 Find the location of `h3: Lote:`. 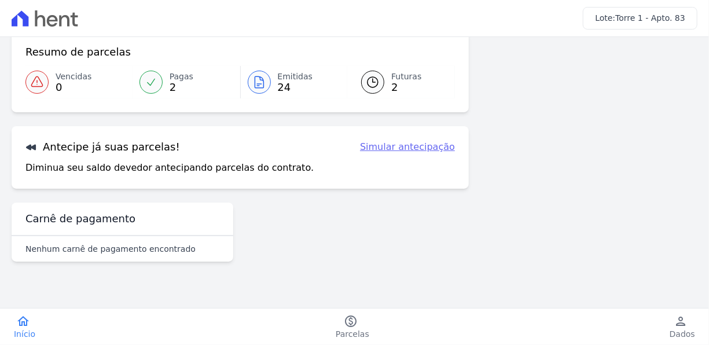

h3: Lote: is located at coordinates (640, 18).